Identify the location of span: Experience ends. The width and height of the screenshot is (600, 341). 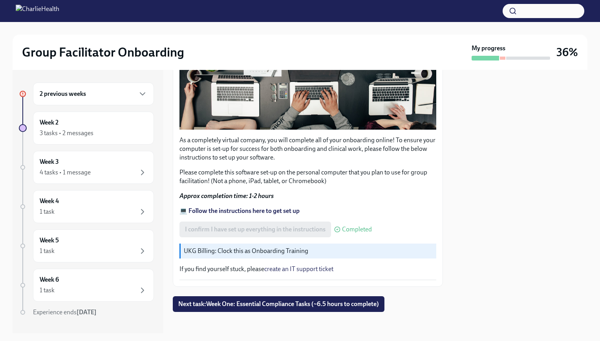
(65, 312).